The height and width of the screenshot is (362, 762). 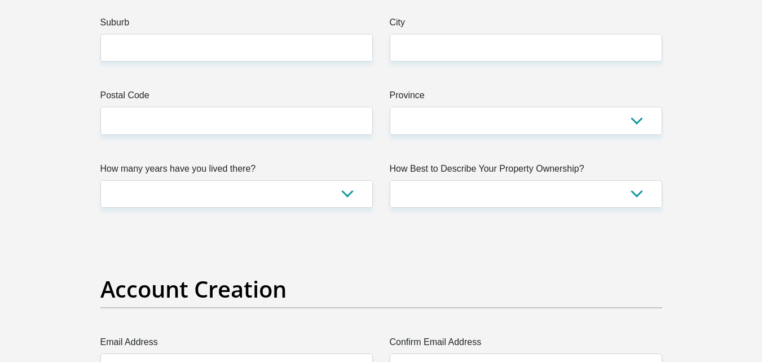 I want to click on label: Email Address, so click(x=236, y=344).